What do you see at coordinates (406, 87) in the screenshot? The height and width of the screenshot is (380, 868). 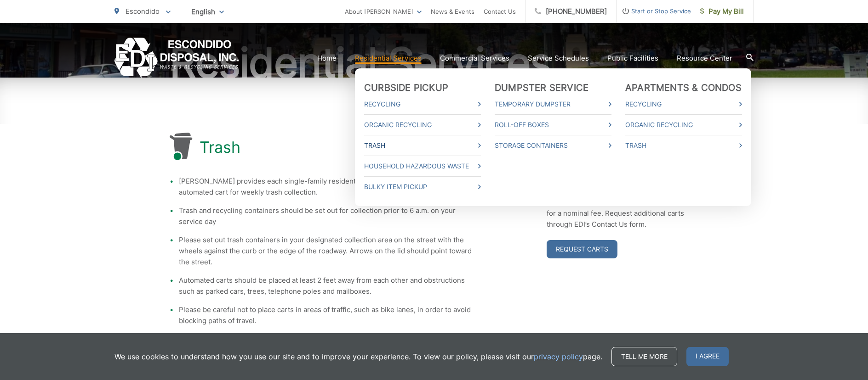 I see `a: Curbside Pickup` at bounding box center [406, 87].